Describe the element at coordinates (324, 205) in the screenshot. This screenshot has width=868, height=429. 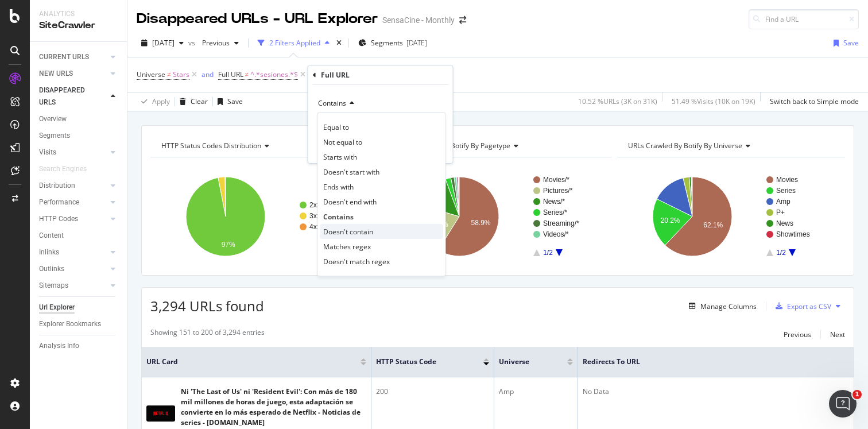
I see `text: 2xx URLs` at that location.